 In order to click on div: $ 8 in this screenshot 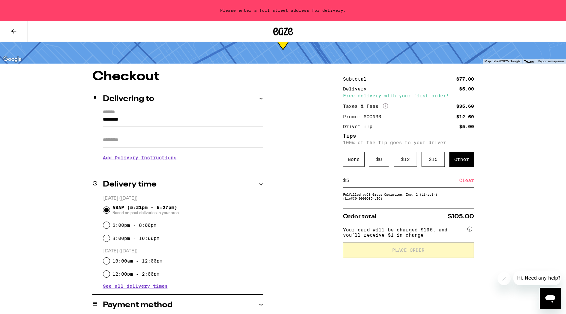, I will do `click(379, 159)`.